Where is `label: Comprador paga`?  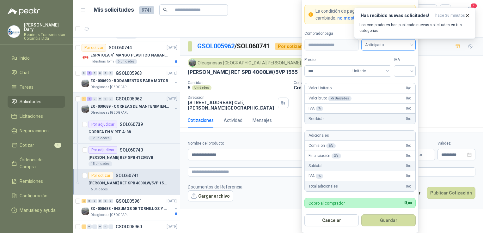
label: Comprador paga is located at coordinates (331, 33).